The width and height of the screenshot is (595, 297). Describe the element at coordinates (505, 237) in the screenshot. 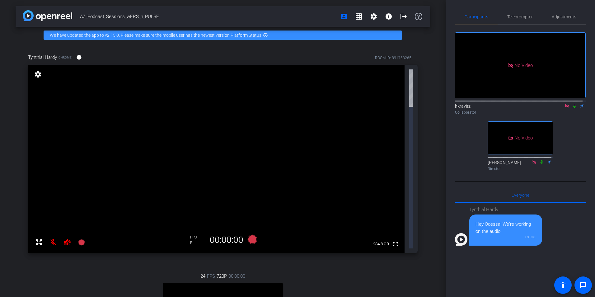

I see `div: 13:00` at that location.